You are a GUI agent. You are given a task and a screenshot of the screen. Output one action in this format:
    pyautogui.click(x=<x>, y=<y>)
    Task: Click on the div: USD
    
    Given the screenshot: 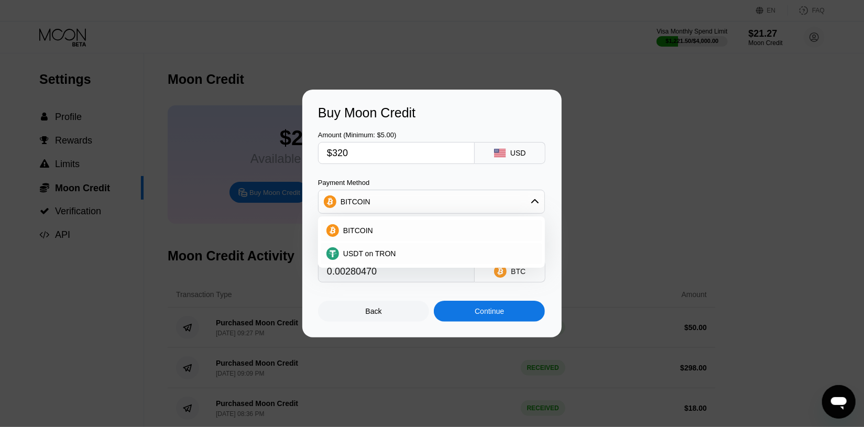 What is the action you would take?
    pyautogui.click(x=518, y=153)
    